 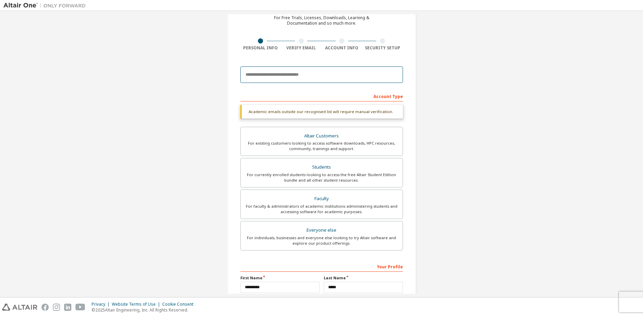 I want to click on div: For individuals, businesses and everyone else looking to try Altair software and explore our prod..., so click(x=322, y=241).